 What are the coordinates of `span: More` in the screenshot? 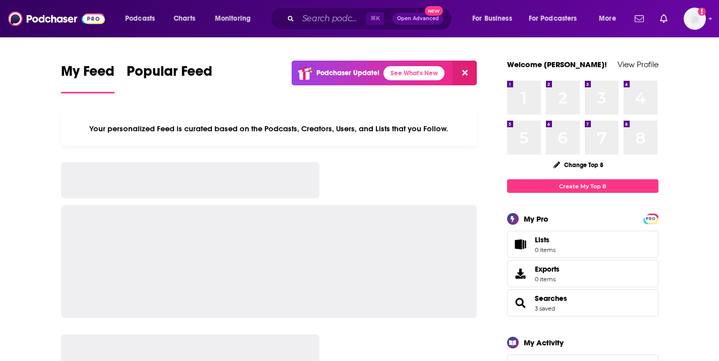 It's located at (607, 19).